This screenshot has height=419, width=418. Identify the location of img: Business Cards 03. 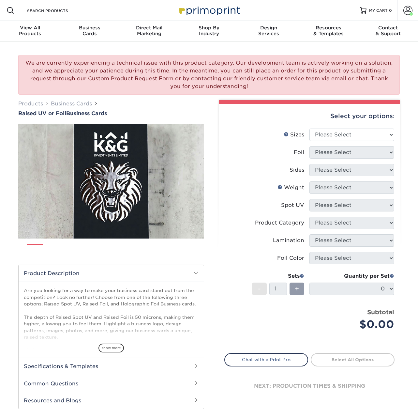
(79, 249).